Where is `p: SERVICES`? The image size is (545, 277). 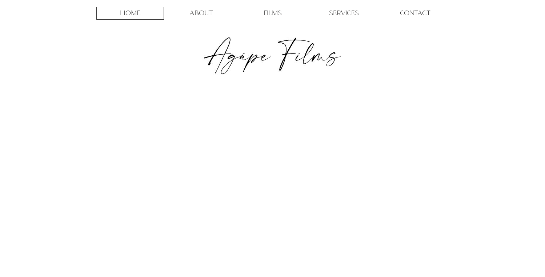
p: SERVICES is located at coordinates (344, 13).